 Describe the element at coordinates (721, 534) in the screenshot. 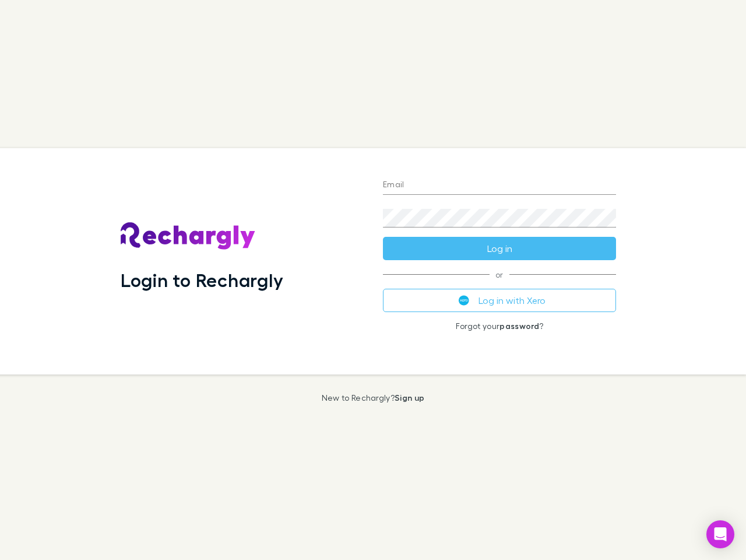

I see `div: Open Intercom Messenger` at that location.